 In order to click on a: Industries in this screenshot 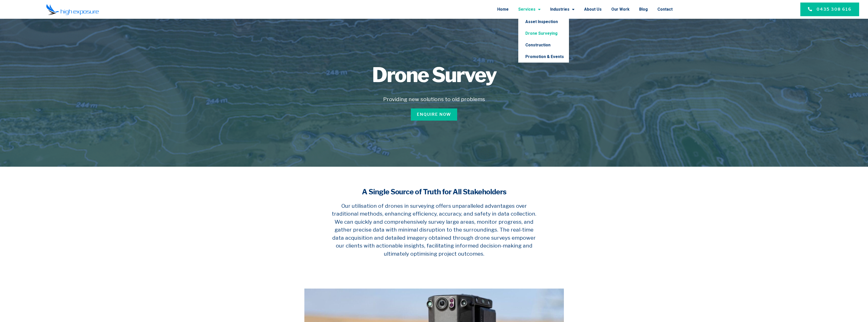, I will do `click(563, 9)`.